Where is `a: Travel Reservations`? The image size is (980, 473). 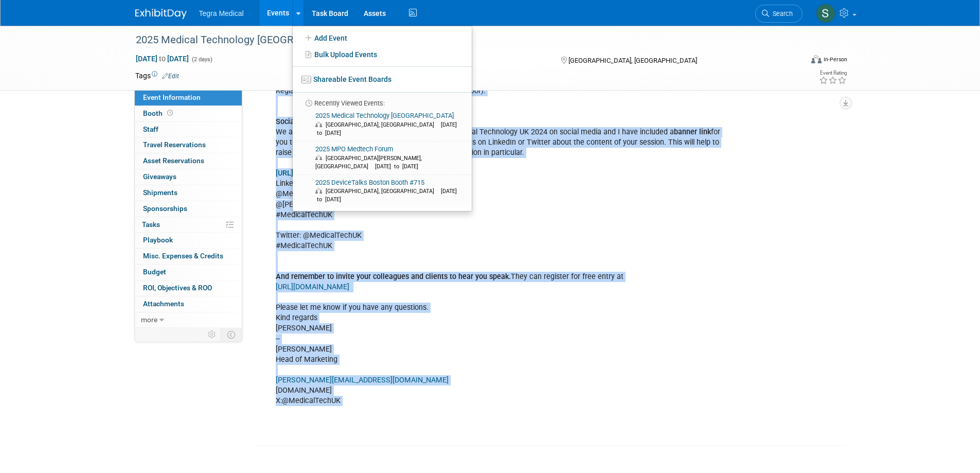
a: Travel Reservations is located at coordinates (188, 145).